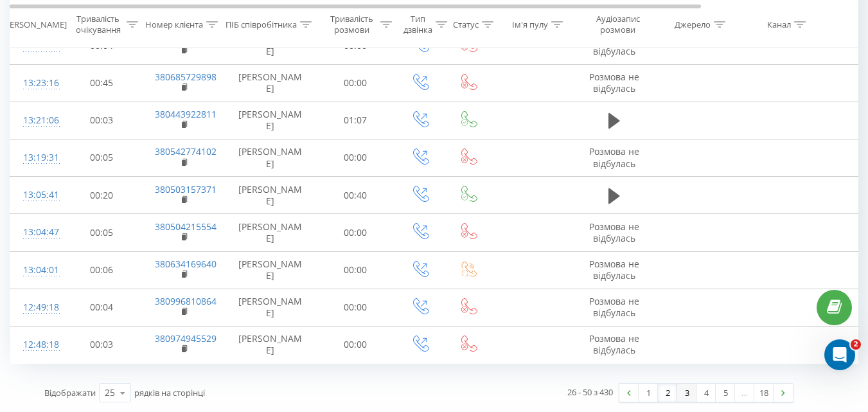 This screenshot has width=868, height=412. I want to click on td: 00:45, so click(101, 83).